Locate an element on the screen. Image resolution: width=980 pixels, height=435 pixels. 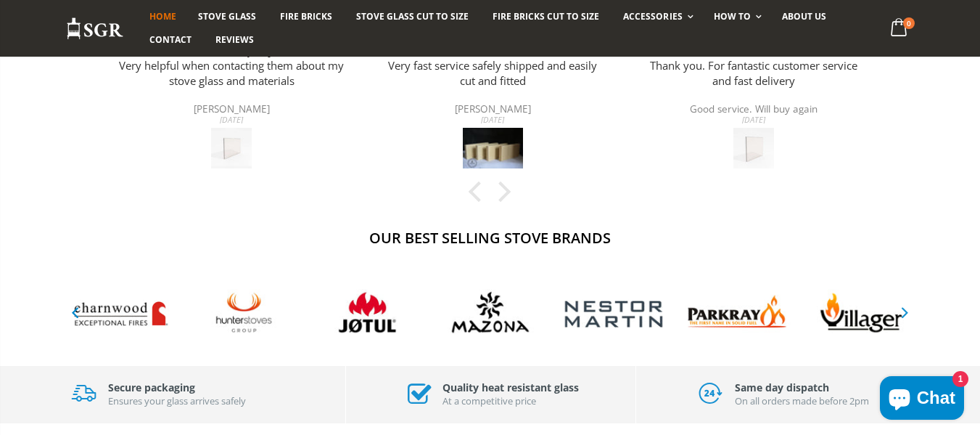
a: Accessories is located at coordinates (656, 17).